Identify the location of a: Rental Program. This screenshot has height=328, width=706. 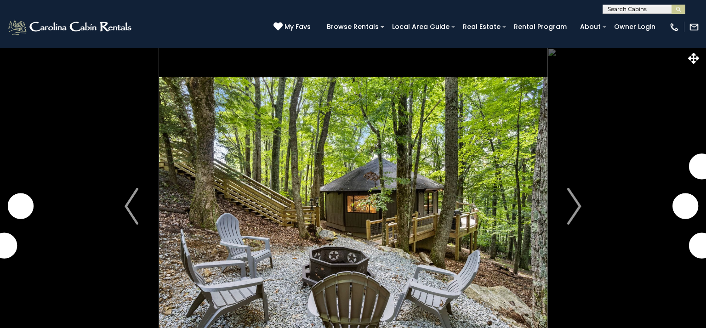
(540, 27).